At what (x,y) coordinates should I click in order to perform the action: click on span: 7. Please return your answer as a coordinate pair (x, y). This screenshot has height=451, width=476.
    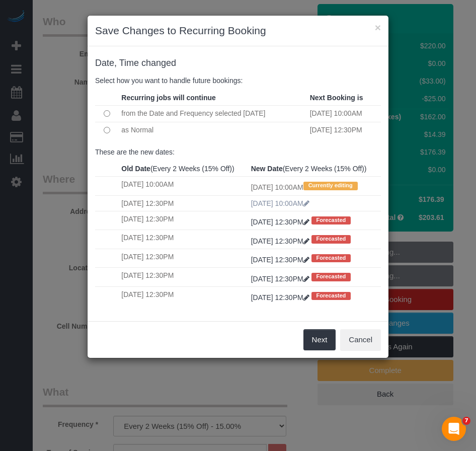
    Looking at the image, I should click on (467, 421).